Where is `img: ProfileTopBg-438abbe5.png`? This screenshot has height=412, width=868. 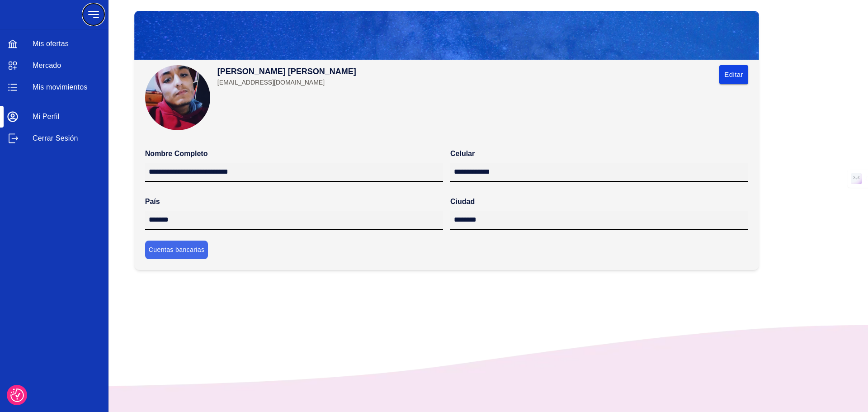 img: ProfileTopBg-438abbe5.png is located at coordinates (447, 35).